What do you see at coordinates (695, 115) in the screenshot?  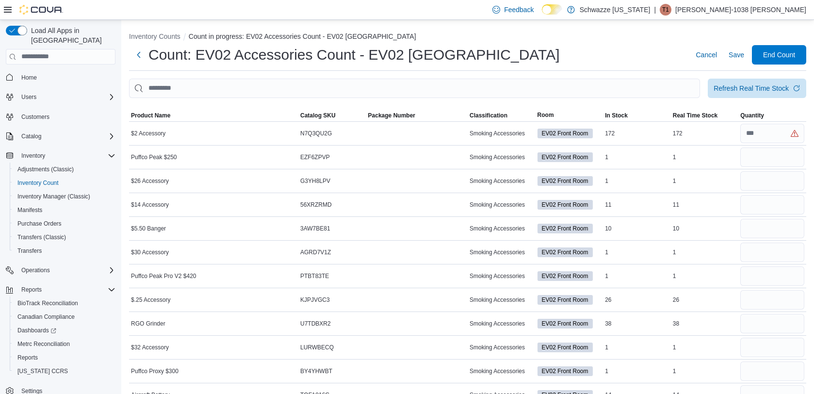 I see `span: Real Time Stock` at bounding box center [695, 115].